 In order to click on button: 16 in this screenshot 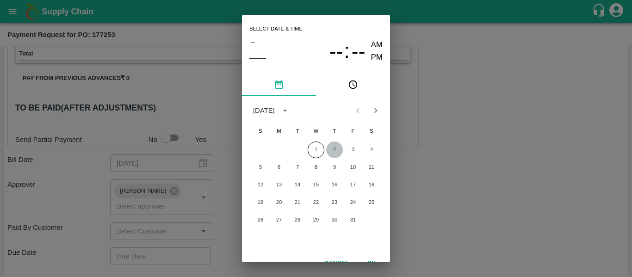, I will do `click(334, 185)`.